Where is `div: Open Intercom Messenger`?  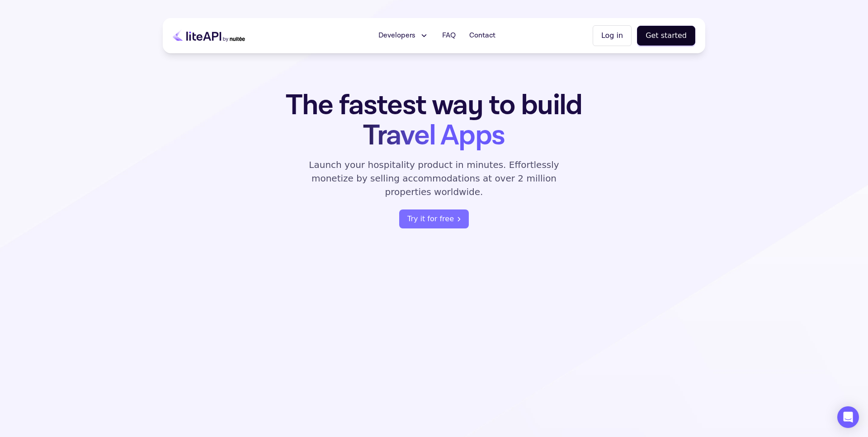
div: Open Intercom Messenger is located at coordinates (848, 417).